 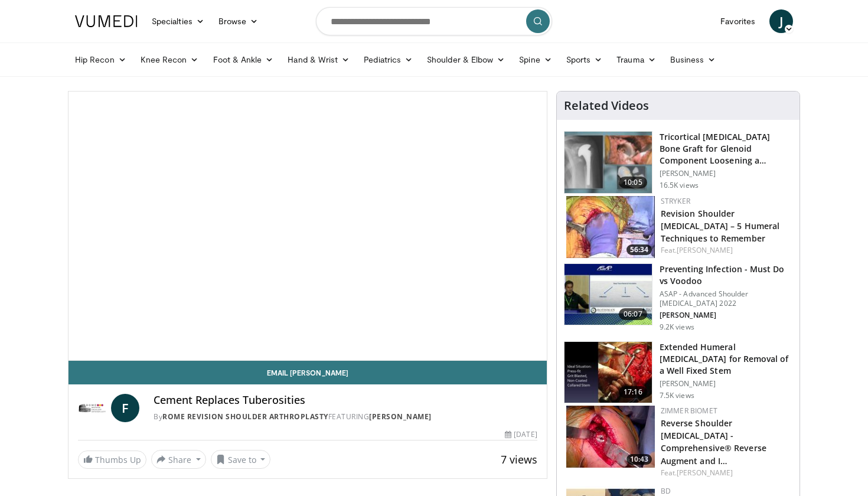 What do you see at coordinates (239, 21) in the screenshot?
I see `a: Browse` at bounding box center [239, 21].